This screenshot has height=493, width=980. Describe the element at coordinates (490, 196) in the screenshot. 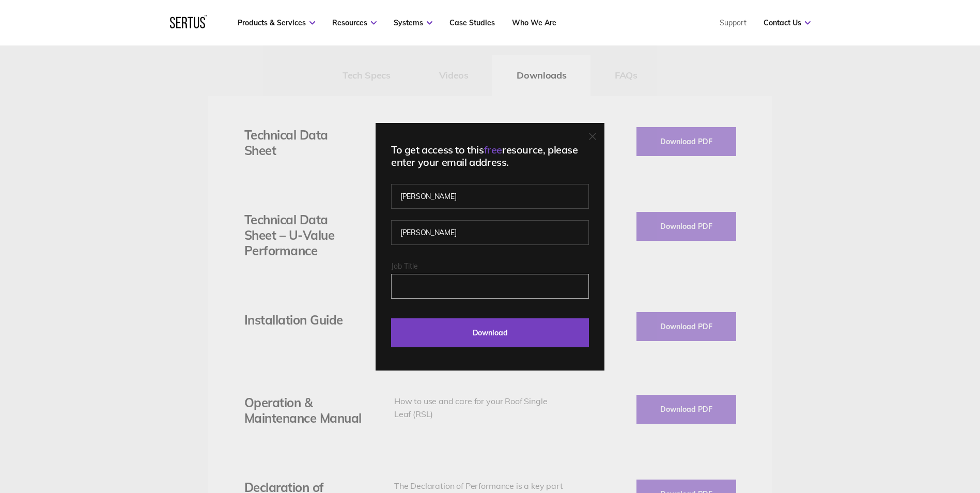

I see `input: First name*` at that location.